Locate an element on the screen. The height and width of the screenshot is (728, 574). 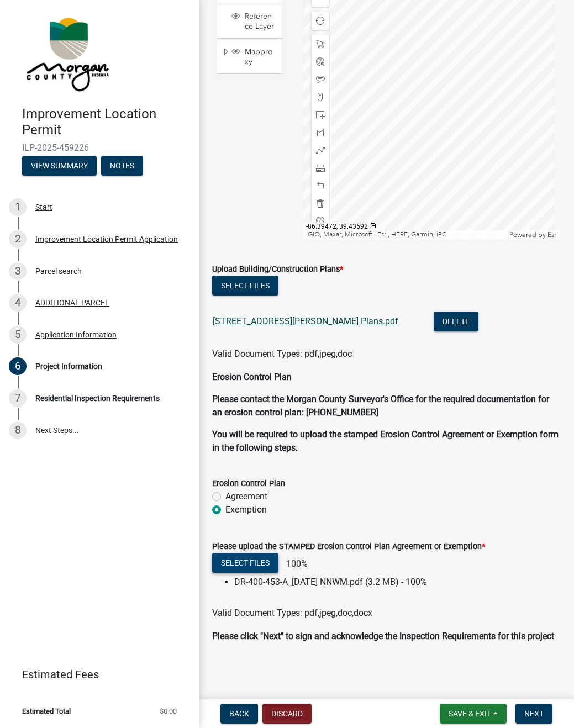
label: Erosion Control Plan is located at coordinates (249, 484).